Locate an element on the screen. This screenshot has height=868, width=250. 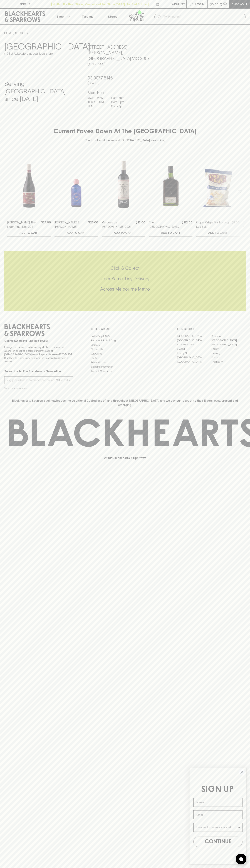
a: Geelong is located at coordinates (229, 353).